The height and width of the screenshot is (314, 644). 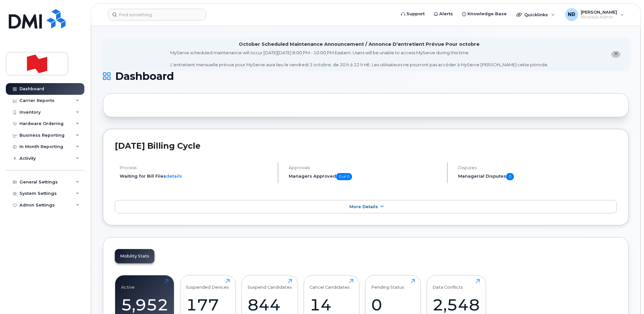 What do you see at coordinates (330, 284) in the screenshot?
I see `div: Cancel Candidates` at bounding box center [330, 284].